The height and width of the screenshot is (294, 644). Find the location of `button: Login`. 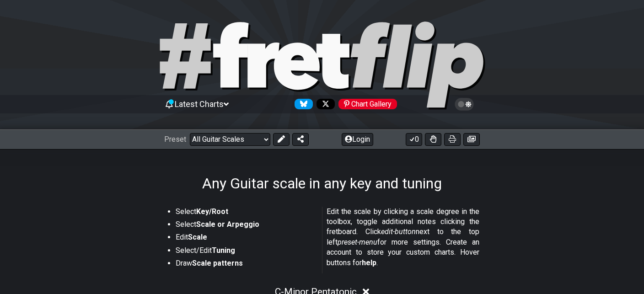

button: Login is located at coordinates (358, 139).